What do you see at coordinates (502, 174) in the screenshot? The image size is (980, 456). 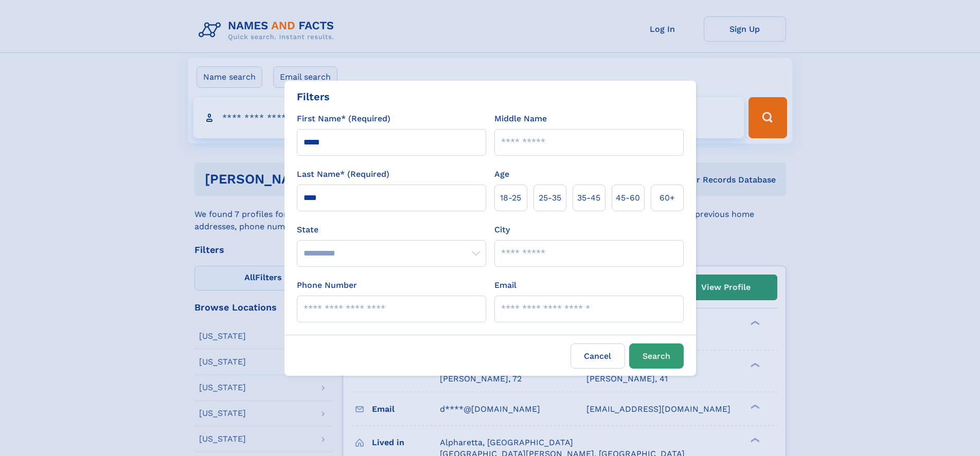 I see `label: Age` at bounding box center [502, 174].